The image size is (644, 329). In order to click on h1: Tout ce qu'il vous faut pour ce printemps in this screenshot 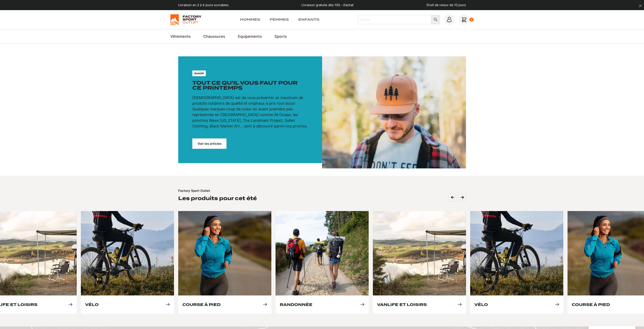, I will do `click(250, 85)`.